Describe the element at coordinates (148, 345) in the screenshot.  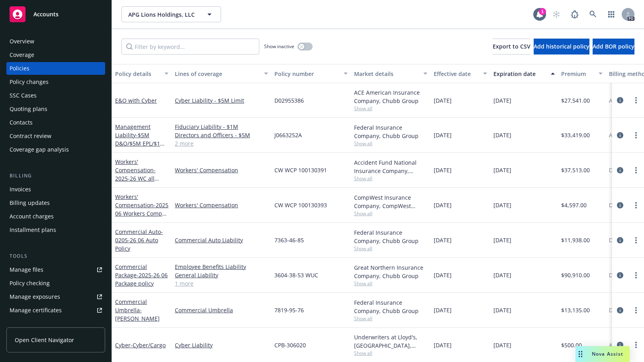
I see `span: - Cyber/Cargo` at that location.